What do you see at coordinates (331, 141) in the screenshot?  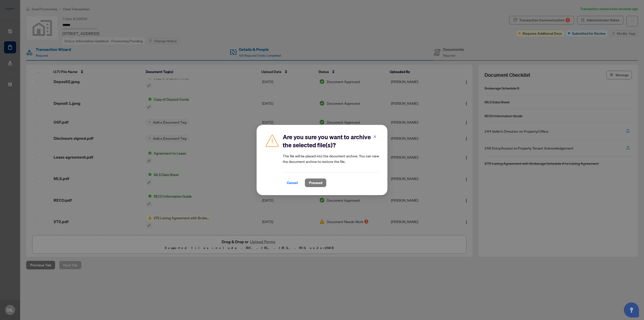 I see `h2: Are you sure you want to archive the selected file(s)?` at bounding box center [331, 141].